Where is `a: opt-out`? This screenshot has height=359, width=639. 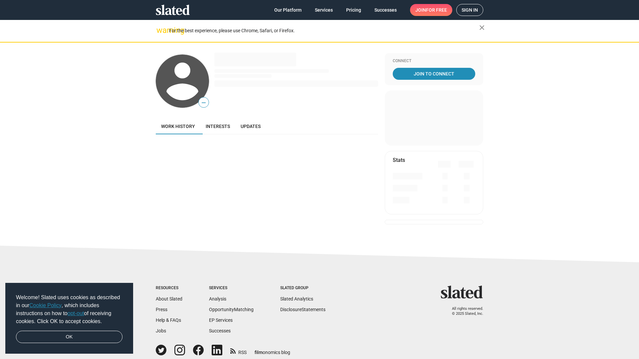
a: opt-out is located at coordinates (76, 314).